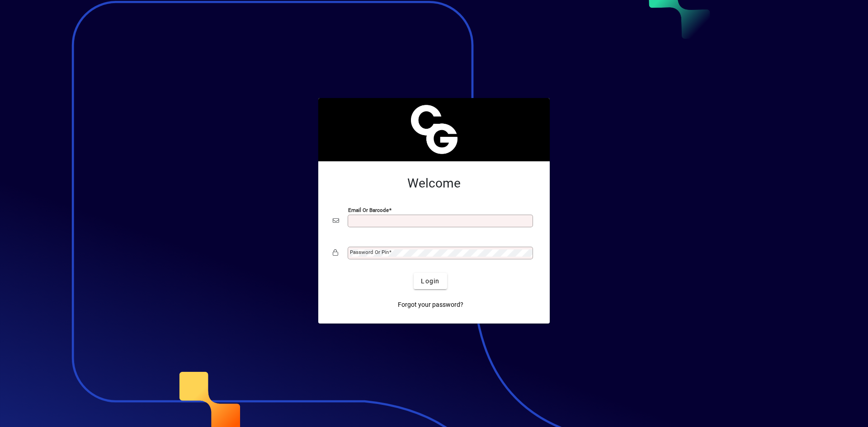 This screenshot has height=427, width=868. I want to click on span: Forgot your password?, so click(430, 304).